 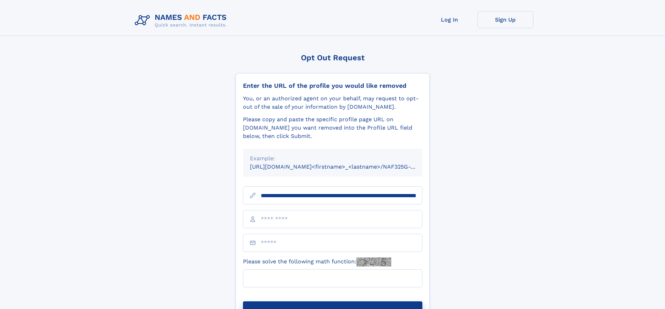 What do you see at coordinates (449, 20) in the screenshot?
I see `a: Log In` at bounding box center [449, 20].